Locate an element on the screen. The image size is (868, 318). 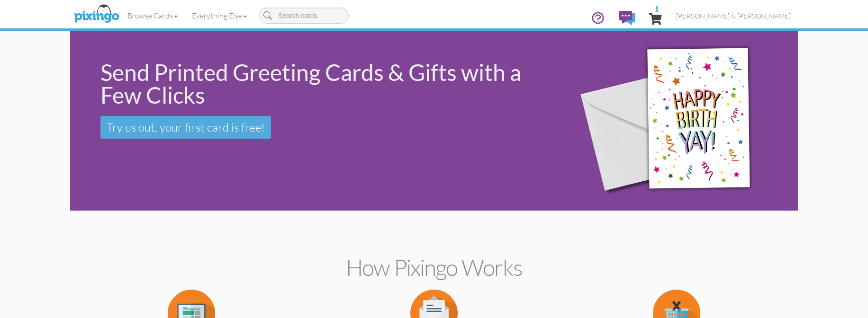
img: 942c5090-71ba-4bfc-9a92-ca782dcda692.png is located at coordinates (677, 121).